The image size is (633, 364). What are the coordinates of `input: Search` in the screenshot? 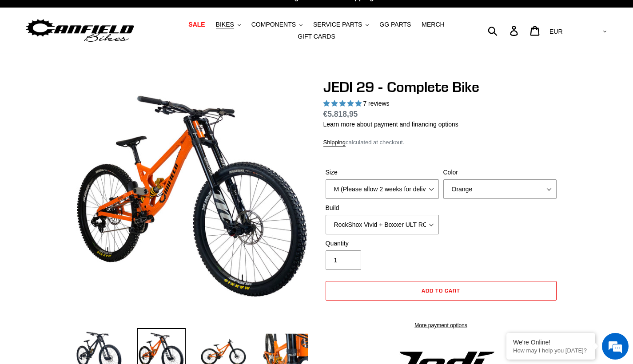 It's located at (504, 30).